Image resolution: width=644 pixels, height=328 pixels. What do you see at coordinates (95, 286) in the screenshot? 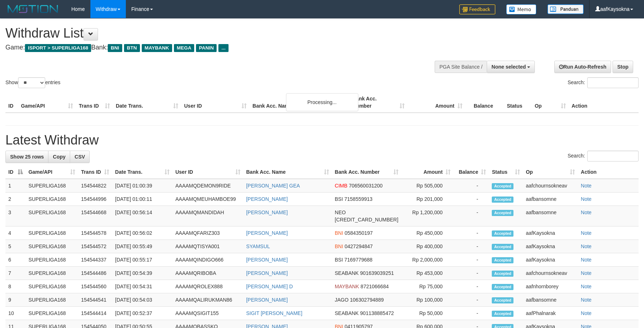
I see `td: 154544560` at bounding box center [95, 286].